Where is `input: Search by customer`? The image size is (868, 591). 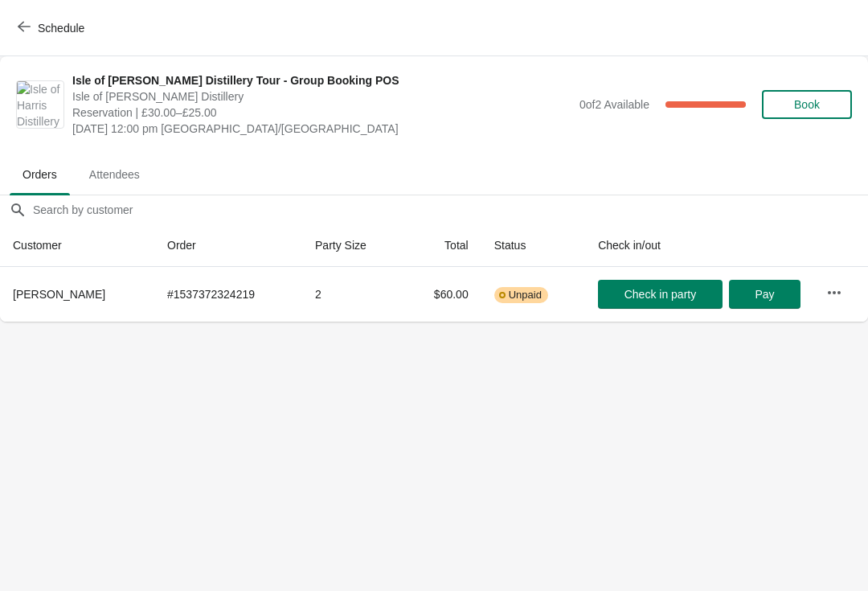
input: Search by customer is located at coordinates (450, 210).